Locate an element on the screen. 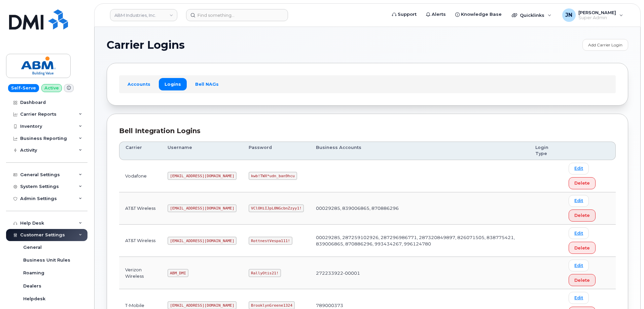  a: Bell NAGs is located at coordinates (207, 84).